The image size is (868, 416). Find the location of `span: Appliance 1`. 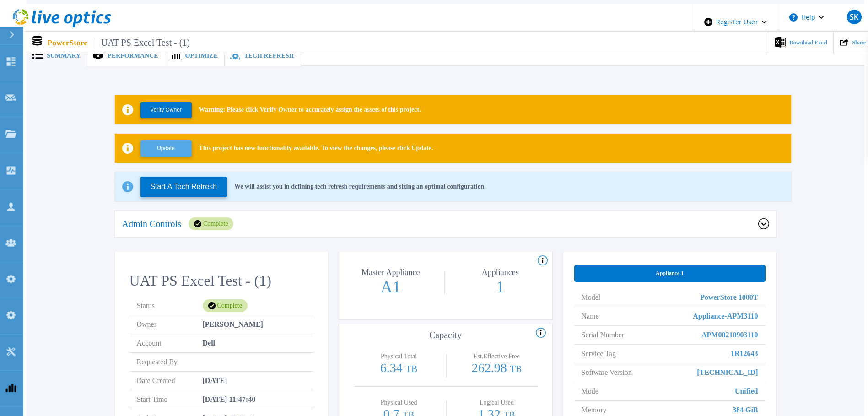

span: Appliance 1 is located at coordinates (669, 273).